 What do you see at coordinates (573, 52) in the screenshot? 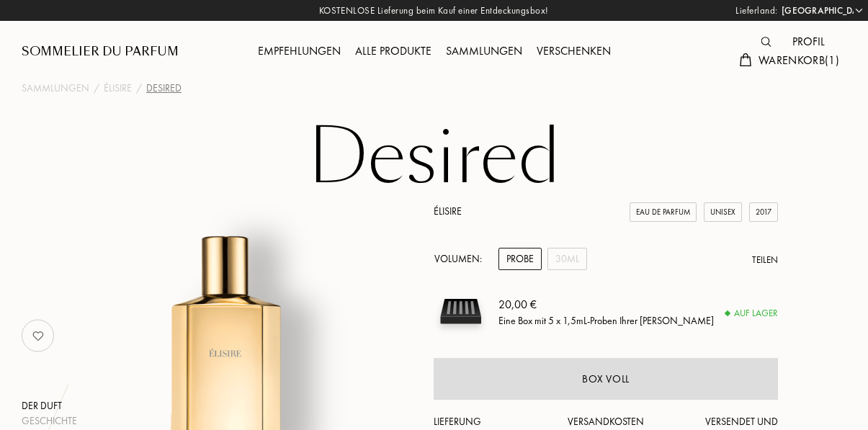
I see `div: Verschenken` at bounding box center [573, 52].